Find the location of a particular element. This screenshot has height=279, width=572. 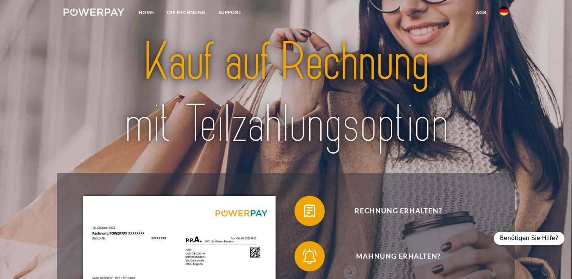

a: Home is located at coordinates (146, 12).